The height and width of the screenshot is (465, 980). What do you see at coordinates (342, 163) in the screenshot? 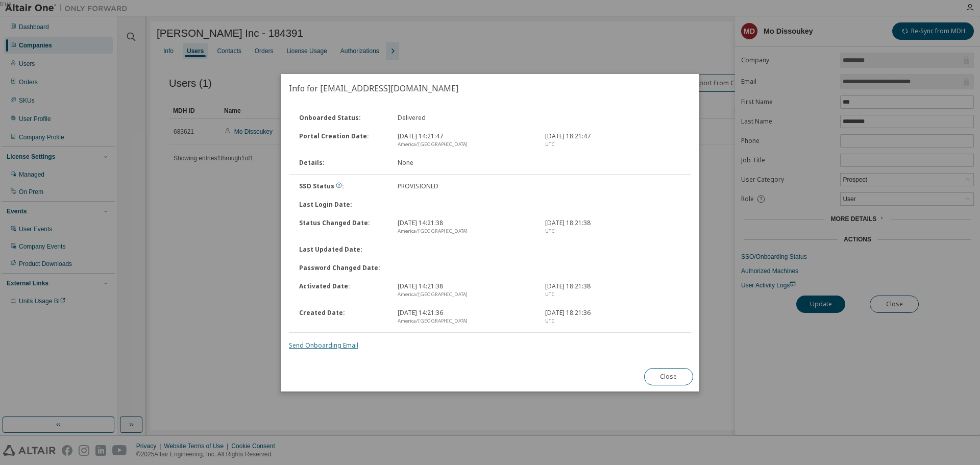
I see `div: Details :` at bounding box center [342, 163].